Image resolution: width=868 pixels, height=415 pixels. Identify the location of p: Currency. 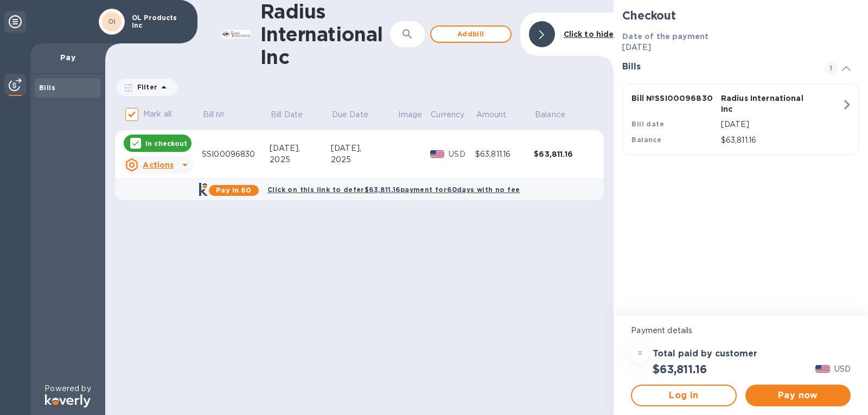
(448, 114).